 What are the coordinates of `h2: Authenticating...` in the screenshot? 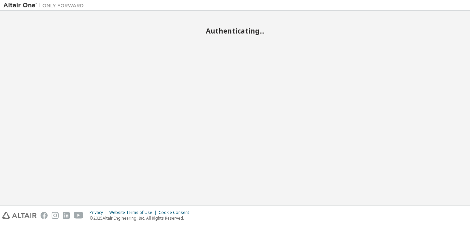 It's located at (235, 31).